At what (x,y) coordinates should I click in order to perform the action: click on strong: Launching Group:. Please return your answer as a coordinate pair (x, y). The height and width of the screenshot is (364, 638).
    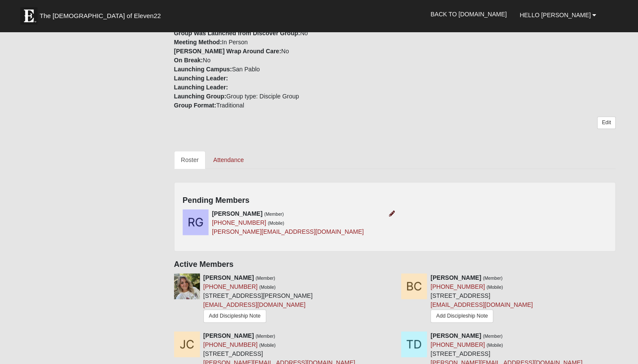
    Looking at the image, I should click on (200, 96).